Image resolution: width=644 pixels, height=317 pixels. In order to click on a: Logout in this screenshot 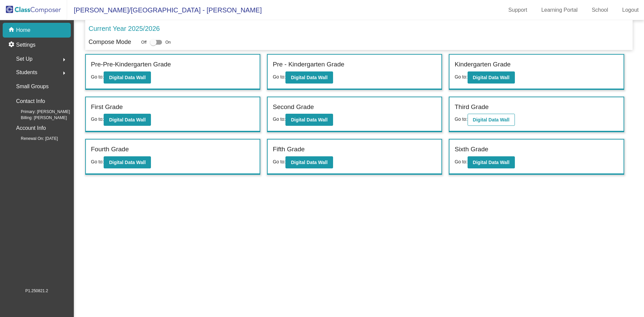, I will do `click(630, 10)`.